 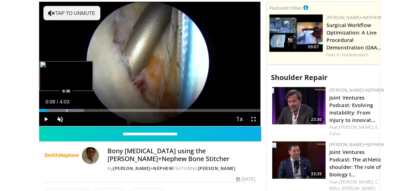 What do you see at coordinates (296, 33) in the screenshot?
I see `a: 09:07` at bounding box center [296, 33].